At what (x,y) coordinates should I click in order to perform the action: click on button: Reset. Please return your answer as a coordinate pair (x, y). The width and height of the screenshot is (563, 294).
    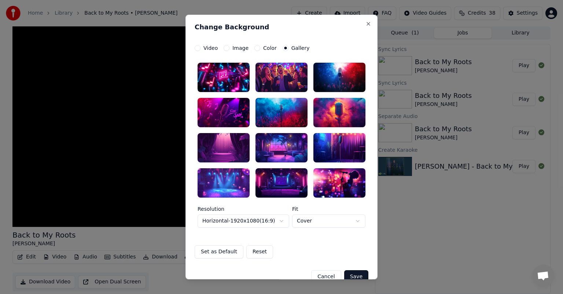
    Looking at the image, I should click on (260, 252).